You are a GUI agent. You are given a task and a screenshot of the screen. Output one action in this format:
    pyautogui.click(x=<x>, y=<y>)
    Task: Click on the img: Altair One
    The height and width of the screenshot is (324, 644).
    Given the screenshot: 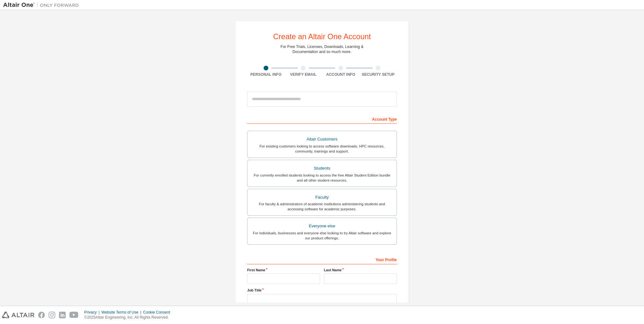 What is the action you would take?
    pyautogui.click(x=43, y=5)
    